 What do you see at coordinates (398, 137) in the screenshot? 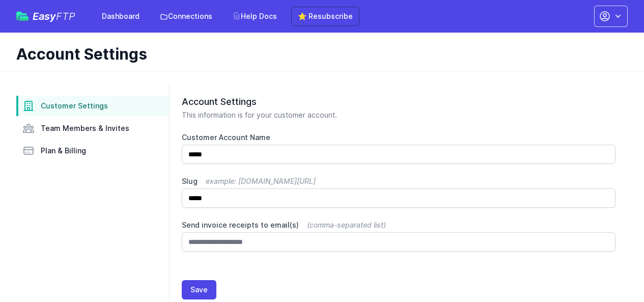
I see `label: Customer Account Name` at bounding box center [398, 137].